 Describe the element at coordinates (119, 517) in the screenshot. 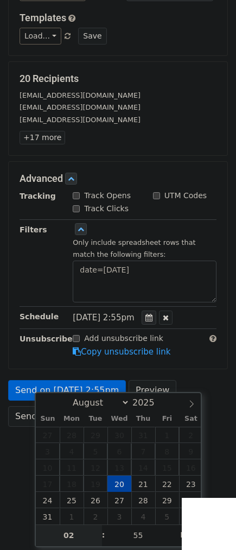

I see `span: September 3, 2025` at that location.